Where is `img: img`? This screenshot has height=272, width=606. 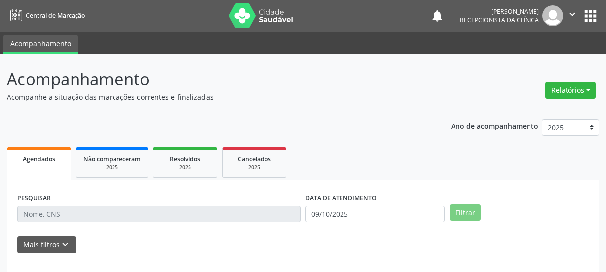 img: img is located at coordinates (553, 16).